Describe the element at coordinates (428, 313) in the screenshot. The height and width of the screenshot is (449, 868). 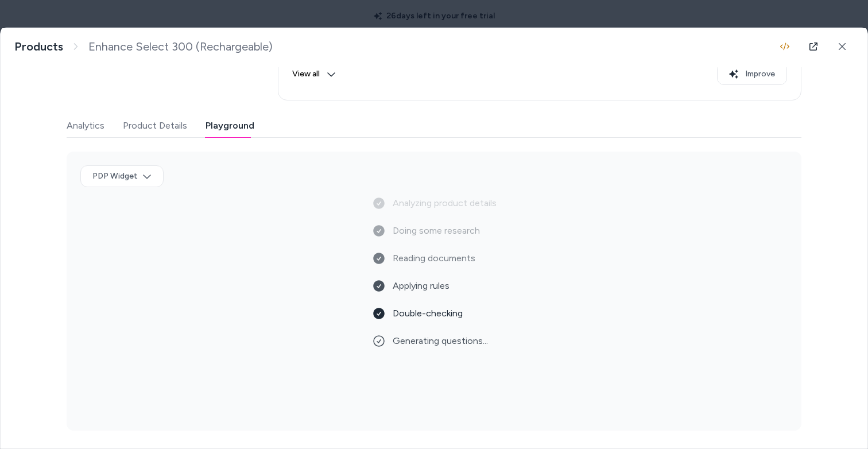
I see `span: Double-checking` at that location.